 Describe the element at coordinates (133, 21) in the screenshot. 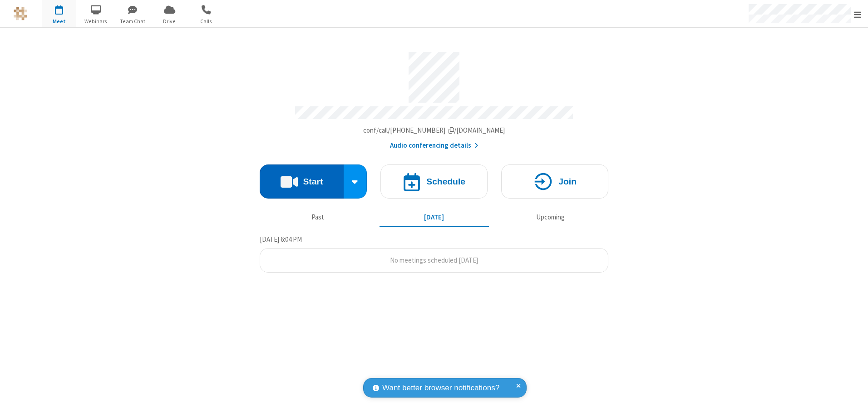

I see `span: Team Chat` at that location.